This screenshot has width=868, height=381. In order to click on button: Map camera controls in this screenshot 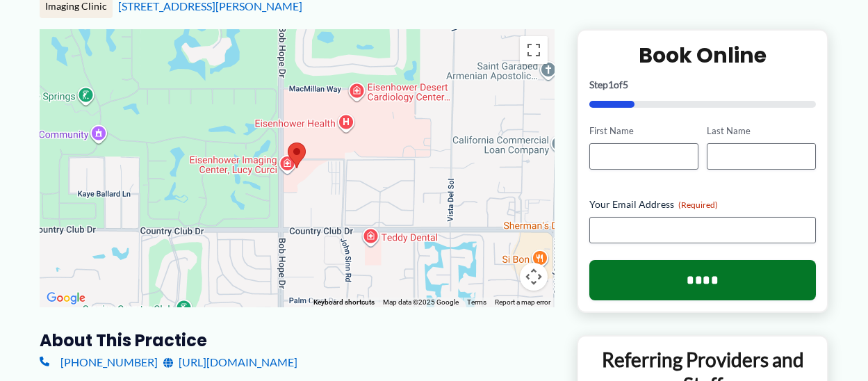, I will do `click(534, 277)`.